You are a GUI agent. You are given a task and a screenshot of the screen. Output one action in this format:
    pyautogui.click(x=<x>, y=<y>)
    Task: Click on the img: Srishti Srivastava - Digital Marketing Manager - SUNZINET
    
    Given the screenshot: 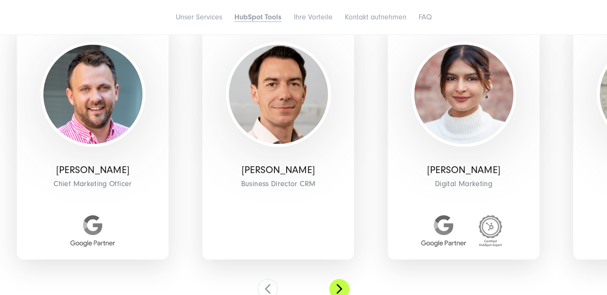 What is the action you would take?
    pyautogui.click(x=464, y=94)
    